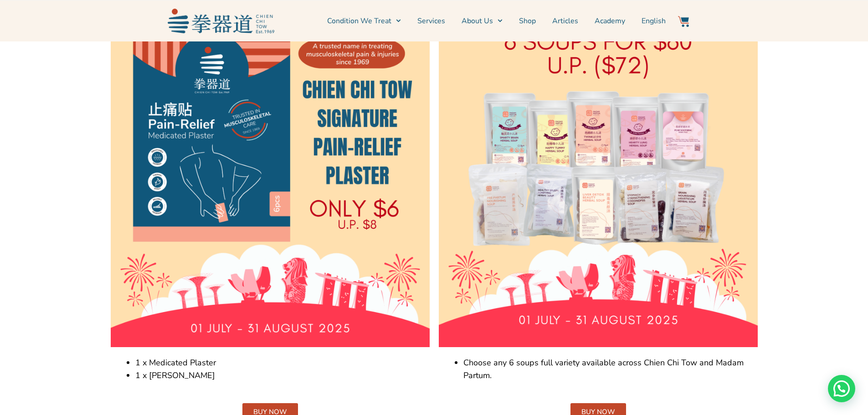 The height and width of the screenshot is (415, 868). What do you see at coordinates (654, 21) in the screenshot?
I see `span: English` at bounding box center [654, 21].